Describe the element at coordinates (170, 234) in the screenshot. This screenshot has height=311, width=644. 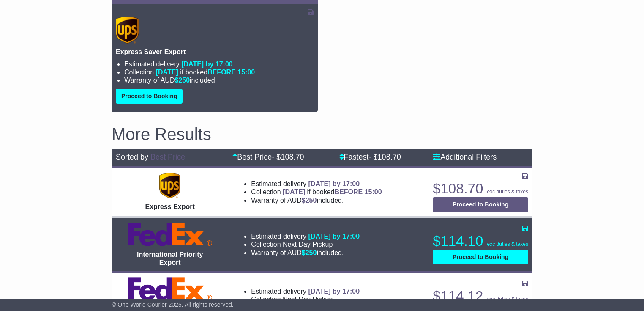
I see `img: FedEx Express: International Priority Export` at that location.